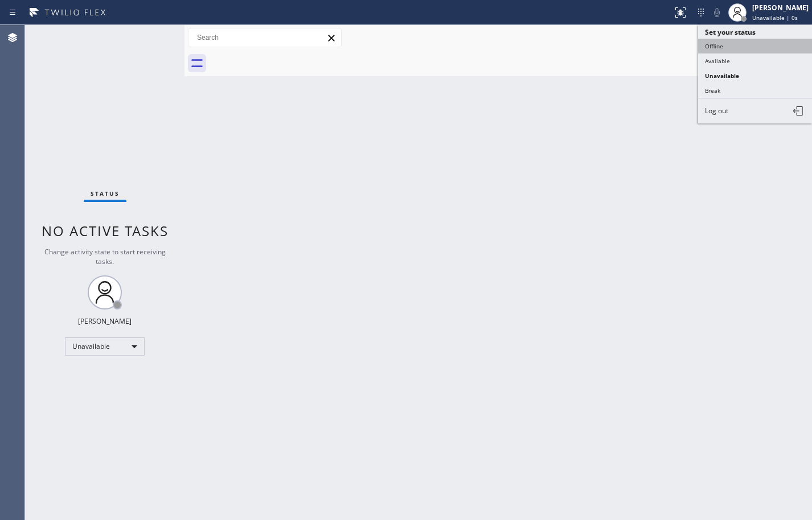  Describe the element at coordinates (265, 38) in the screenshot. I see `input: Search` at that location.